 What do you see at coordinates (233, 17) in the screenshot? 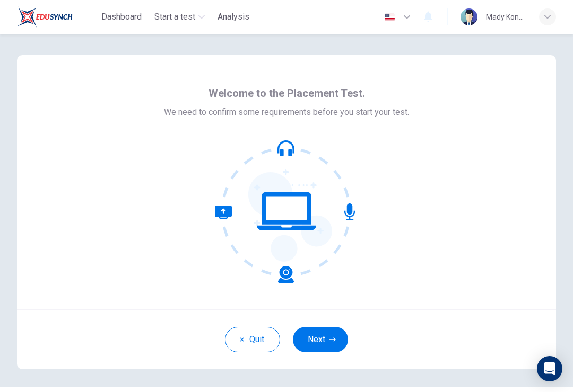
I see `a: Analysis` at bounding box center [233, 17].